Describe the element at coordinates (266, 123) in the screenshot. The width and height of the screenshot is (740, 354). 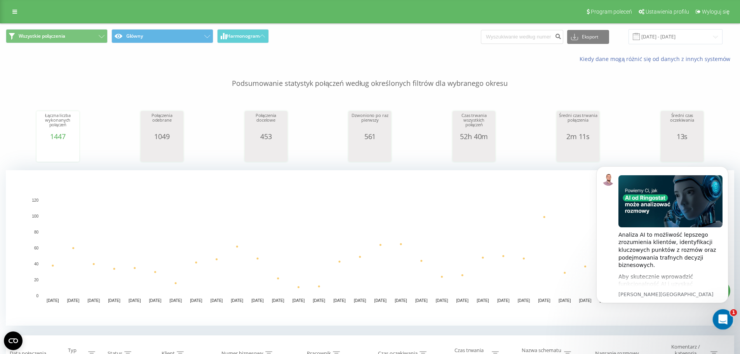
I see `div: Połączenia docelowe` at that location.